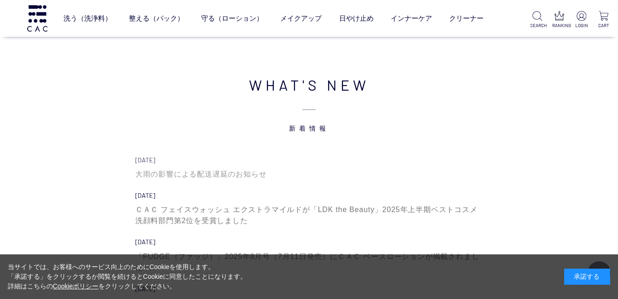 Image resolution: width=618 pixels, height=299 pixels. Describe the element at coordinates (537, 20) in the screenshot. I see `a: SEARCH` at that location.